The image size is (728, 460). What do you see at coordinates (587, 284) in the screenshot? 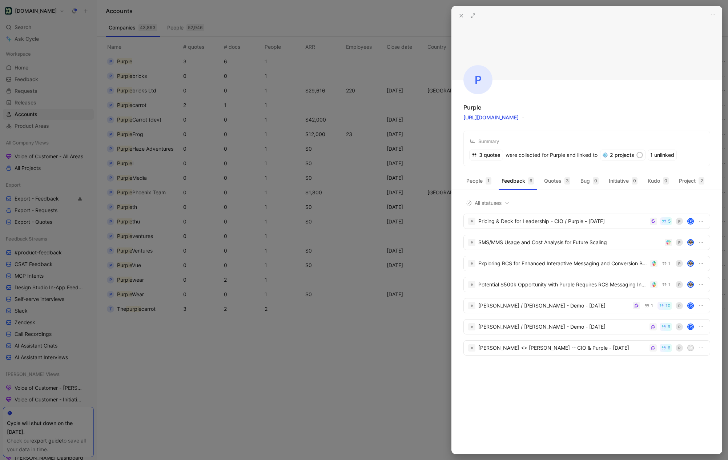
I see `a: Potential $500k Opportunity with Purple Requires RCS Messaging Integration1Pavatar` at bounding box center [587, 284].